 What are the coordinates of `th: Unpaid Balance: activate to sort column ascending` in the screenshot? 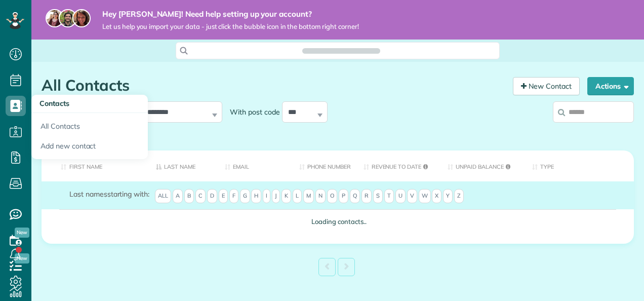 It's located at (482, 166).